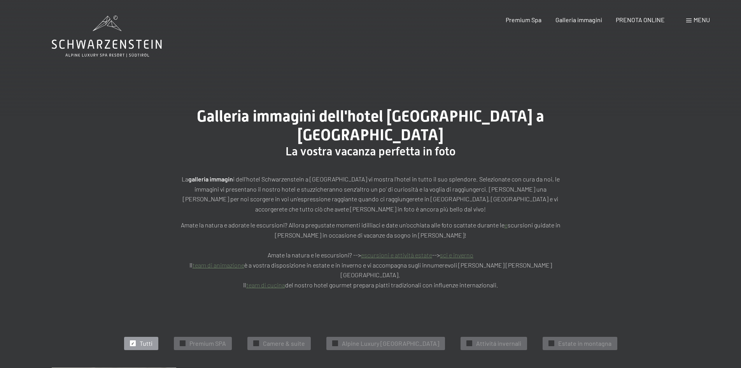  What do you see at coordinates (396, 254) in the screenshot?
I see `a: escursioni e attività estate` at bounding box center [396, 254].